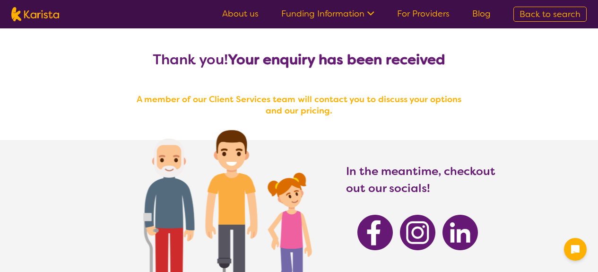 The image size is (598, 272). What do you see at coordinates (35, 14) in the screenshot?
I see `img: Karista logo` at bounding box center [35, 14].